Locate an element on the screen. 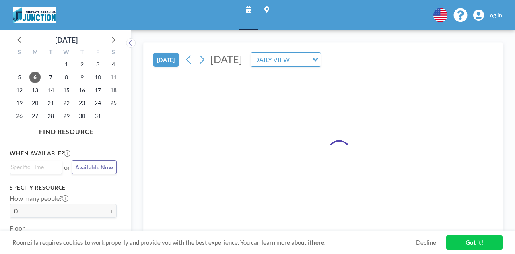  div: M is located at coordinates (35, 53).